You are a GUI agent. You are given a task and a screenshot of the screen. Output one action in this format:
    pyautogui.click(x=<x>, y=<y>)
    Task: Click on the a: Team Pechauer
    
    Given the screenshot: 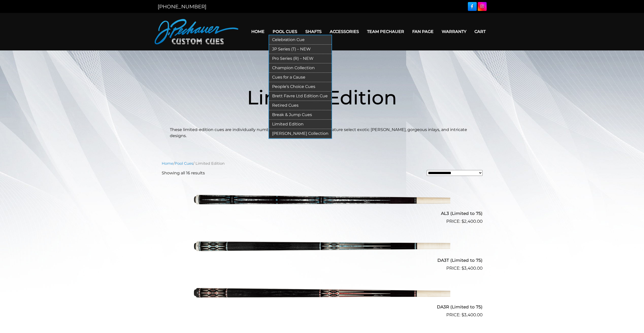 What is the action you would take?
    pyautogui.click(x=385, y=31)
    